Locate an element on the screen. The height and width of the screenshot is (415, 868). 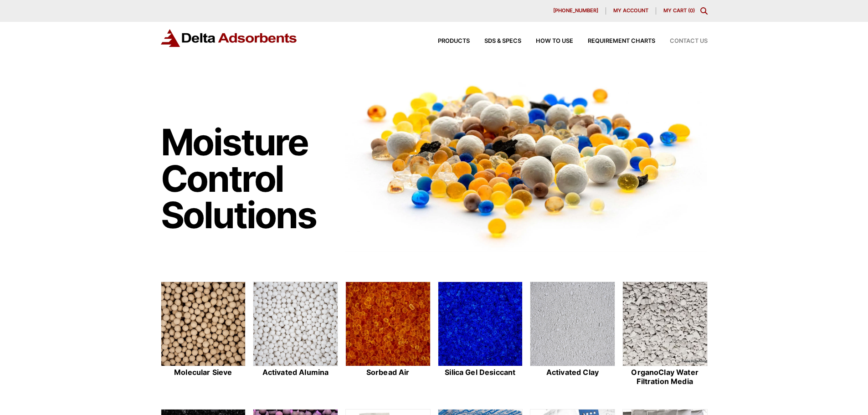
a: Delta Adsorbents is located at coordinates (229, 38).